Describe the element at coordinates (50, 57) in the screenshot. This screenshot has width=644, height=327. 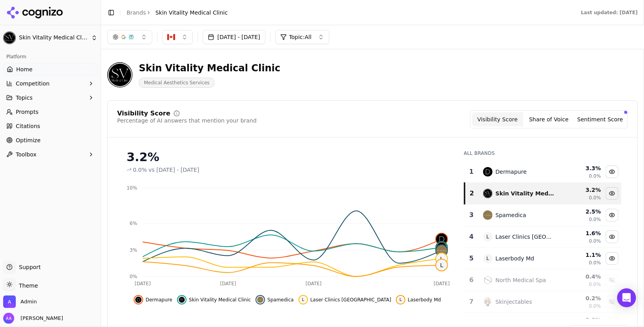
I see `div: Platform` at that location.